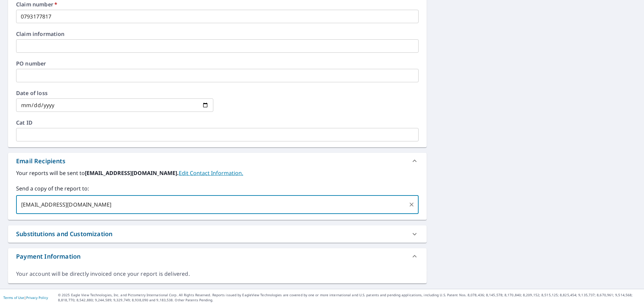 The height and width of the screenshot is (306, 644). Describe the element at coordinates (217, 34) in the screenshot. I see `label: Claim information` at that location.